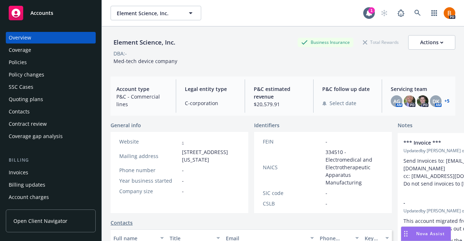 The height and width of the screenshot is (241, 464). Describe the element at coordinates (279, 104) in the screenshot. I see `span: $20,579.91` at that location.